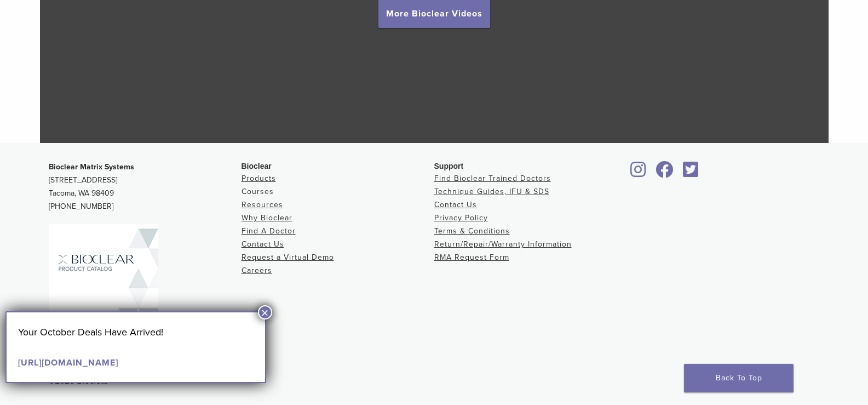 The width and height of the screenshot is (868, 405). Describe the element at coordinates (503, 244) in the screenshot. I see `a: Return/Repair/Warranty Information` at that location.